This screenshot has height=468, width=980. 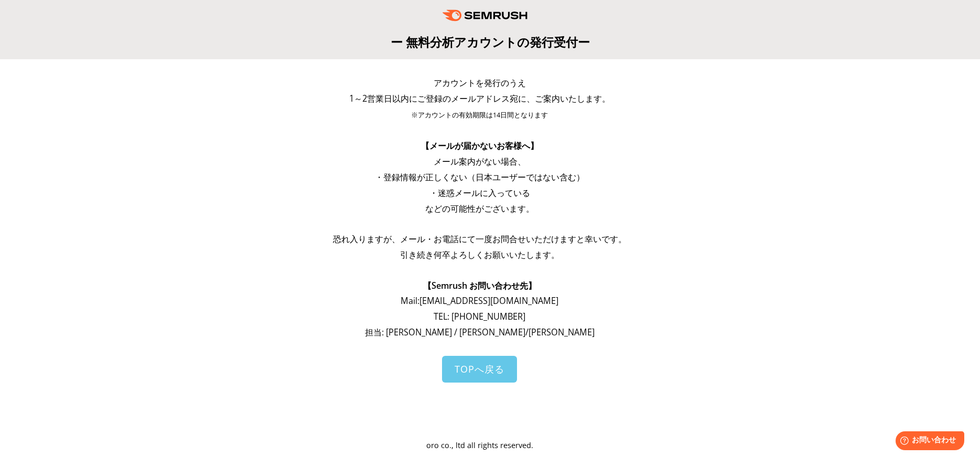 I want to click on span: ※アカウントの有効期限は14日間となります, so click(x=479, y=115).